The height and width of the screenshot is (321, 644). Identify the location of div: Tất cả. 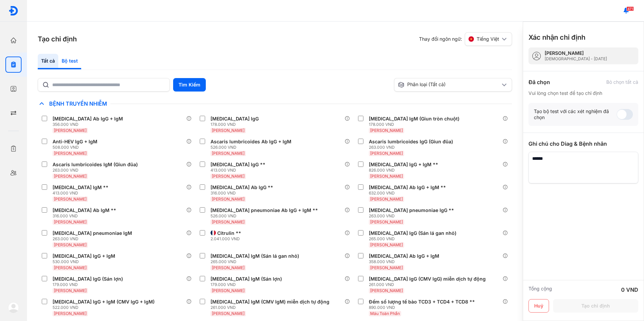
(48, 62).